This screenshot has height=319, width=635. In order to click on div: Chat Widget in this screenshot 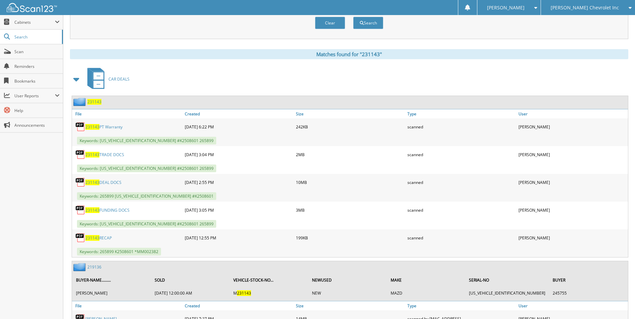, I will do `click(618, 303)`.